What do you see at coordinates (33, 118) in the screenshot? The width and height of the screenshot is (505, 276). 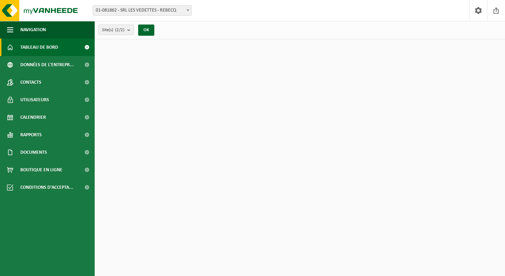 I see `span: Calendrier` at bounding box center [33, 118].